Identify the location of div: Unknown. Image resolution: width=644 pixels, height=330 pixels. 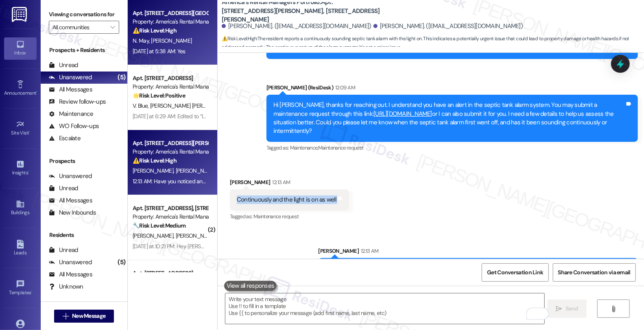
(66, 287).